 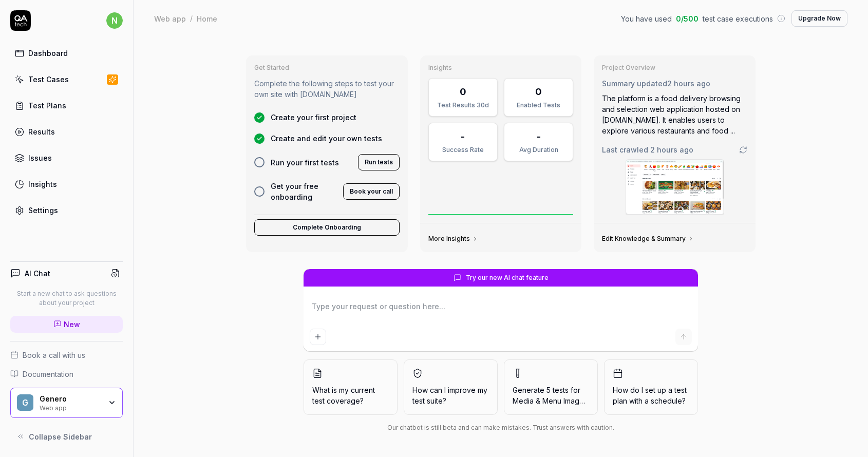 I want to click on span: Summary updated, so click(x=635, y=83).